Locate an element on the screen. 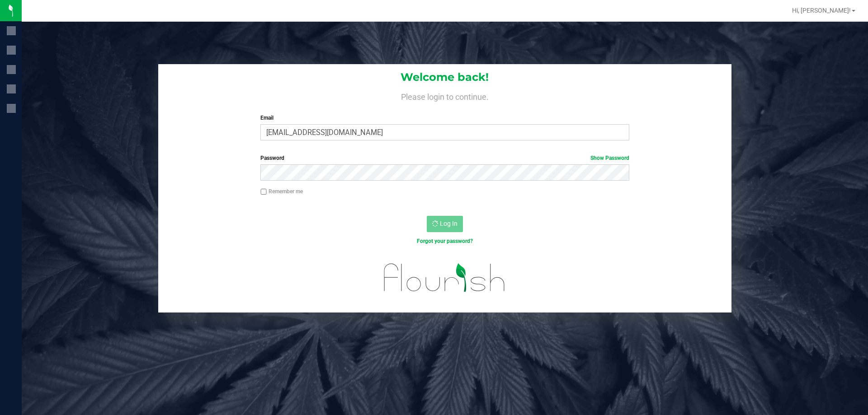 The width and height of the screenshot is (868, 415). a: Show Password is located at coordinates (610, 158).